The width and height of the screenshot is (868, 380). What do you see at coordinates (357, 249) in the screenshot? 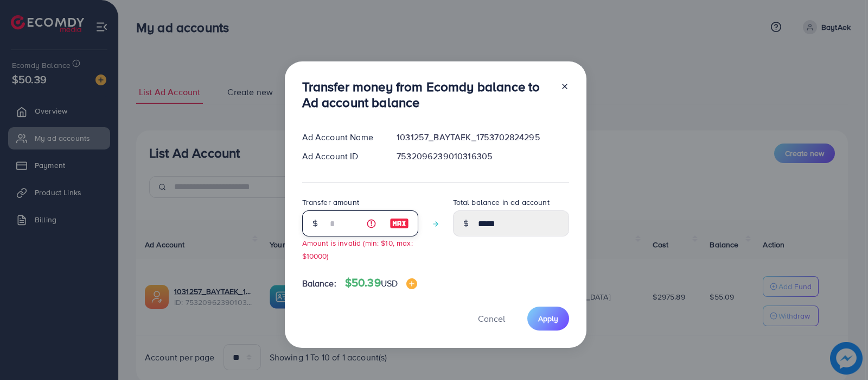
I see `small: Amount is invalid (min: $10, max: $10000)` at bounding box center [357, 249].